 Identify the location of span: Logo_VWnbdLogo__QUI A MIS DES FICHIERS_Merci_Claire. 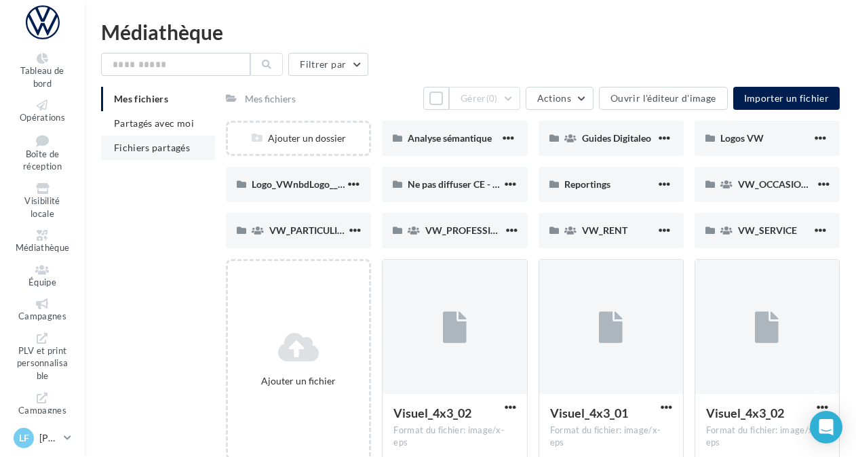
(378, 184).